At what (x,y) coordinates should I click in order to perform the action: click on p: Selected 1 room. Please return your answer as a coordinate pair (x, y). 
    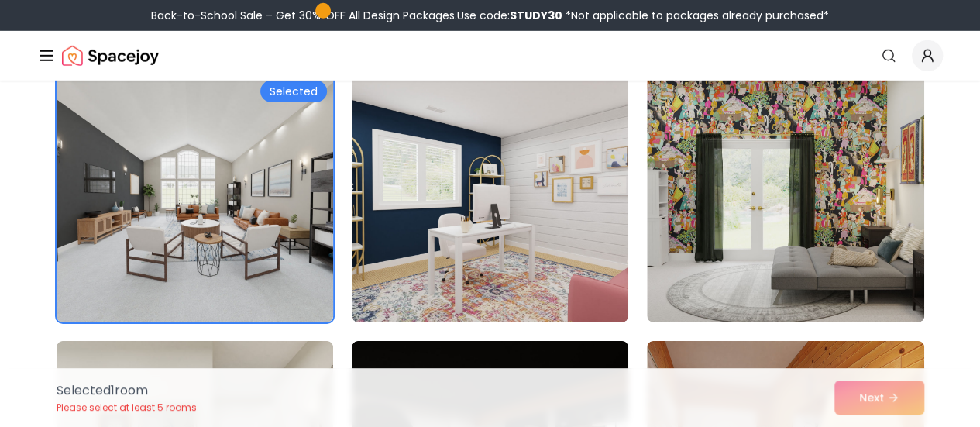
    Looking at the image, I should click on (126, 391).